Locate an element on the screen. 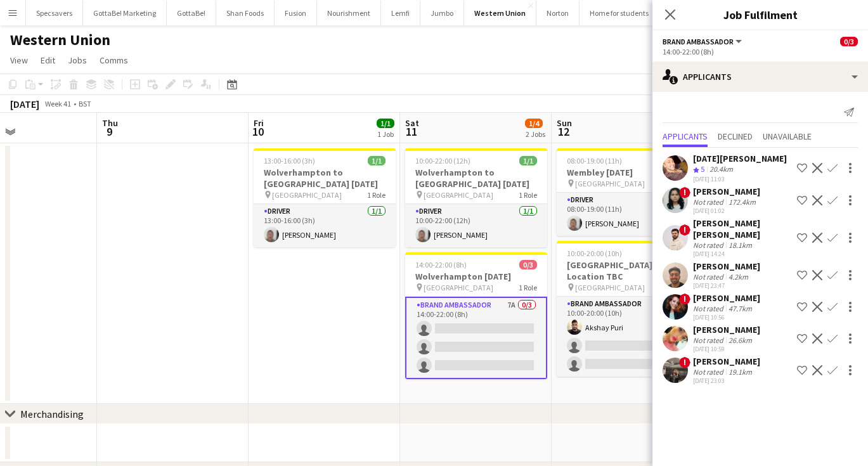  span: 5 is located at coordinates (702, 168).